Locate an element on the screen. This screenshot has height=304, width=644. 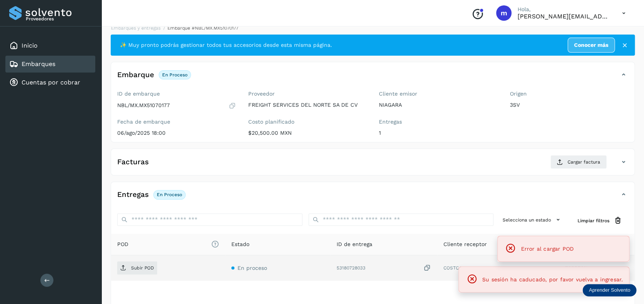
h4: Entregas is located at coordinates (133, 195).